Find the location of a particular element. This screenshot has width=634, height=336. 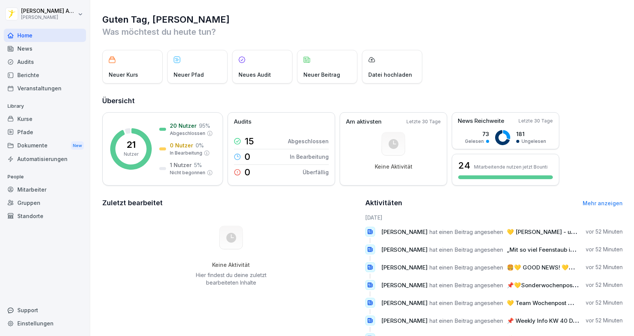

div: Automatisierungen is located at coordinates (45, 159).